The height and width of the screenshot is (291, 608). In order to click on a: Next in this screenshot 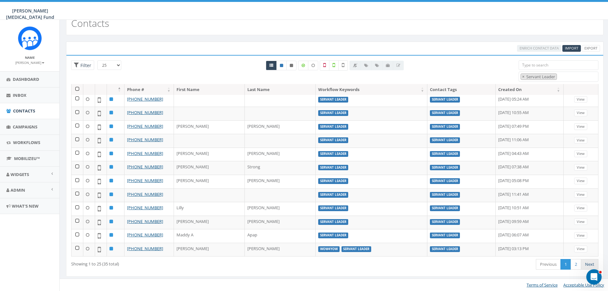, I will do `click(589, 264)`.